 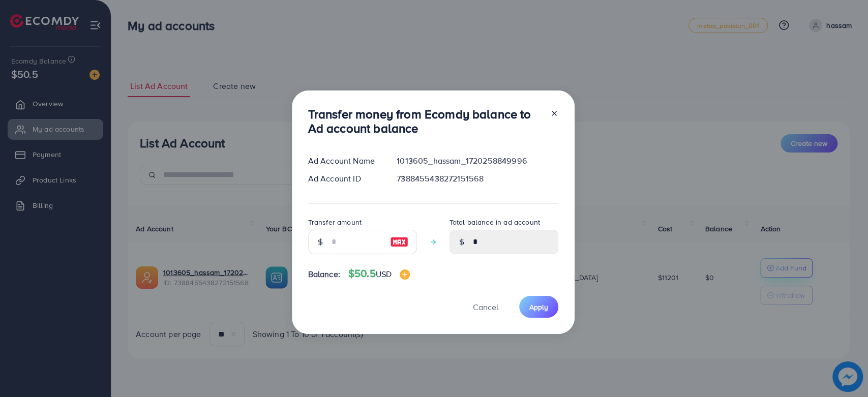 I want to click on button: Apply, so click(x=538, y=307).